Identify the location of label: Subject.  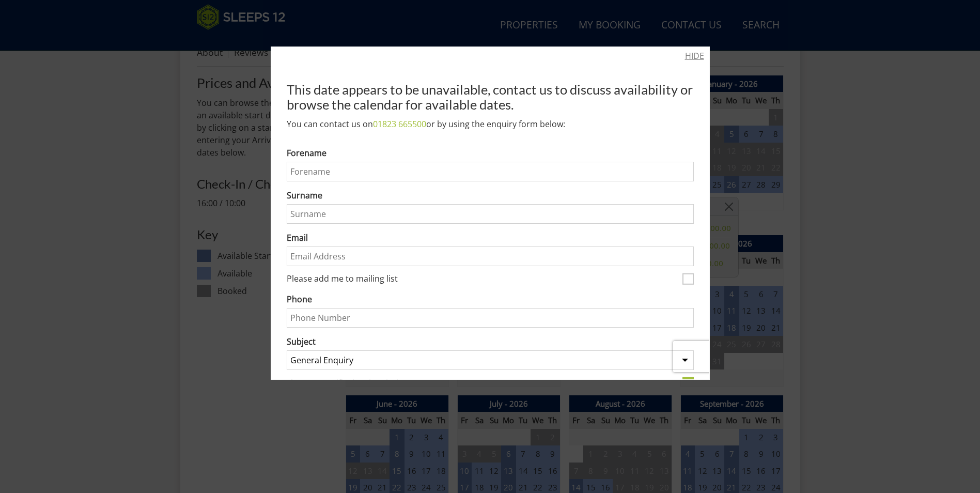
(490, 342).